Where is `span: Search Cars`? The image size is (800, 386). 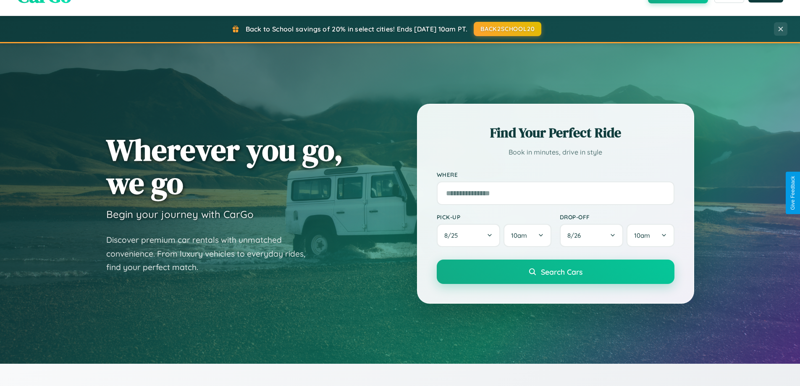
span: Search Cars is located at coordinates (562, 272).